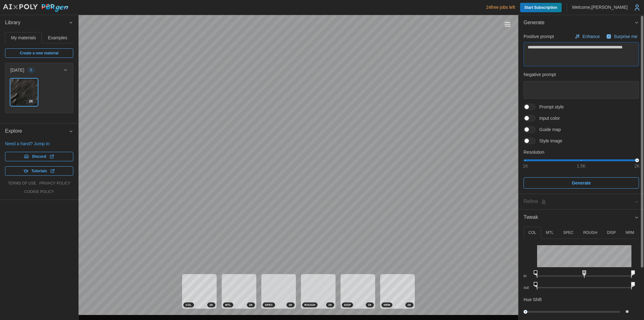  I want to click on p: out, so click(528, 288).